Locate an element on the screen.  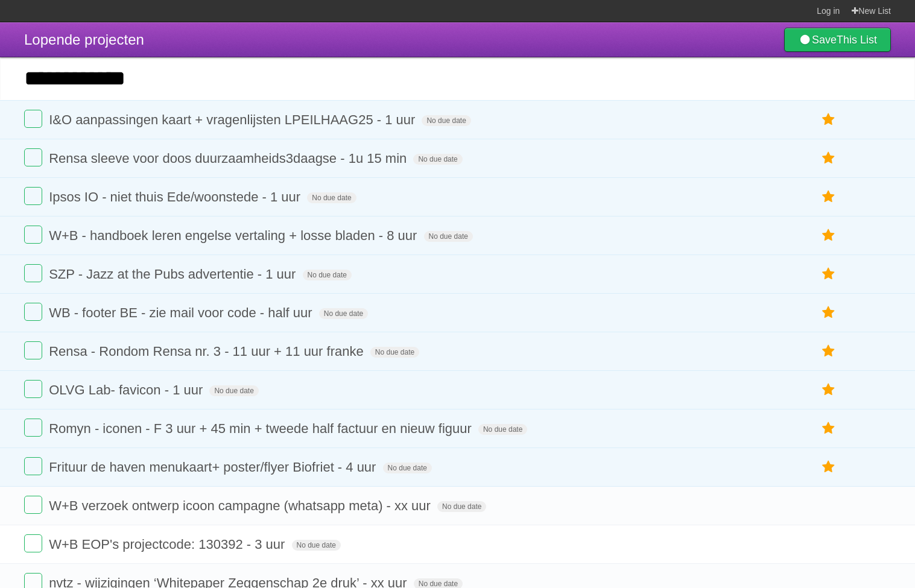
span: Frituur de haven menukaart+ poster/flyer Biofriet - 4 uur is located at coordinates (214, 467).